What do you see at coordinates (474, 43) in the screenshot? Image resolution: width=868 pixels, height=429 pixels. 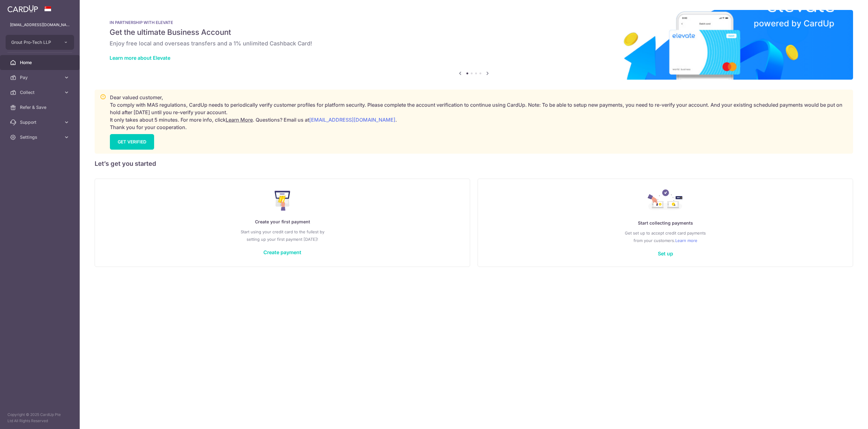 I see `h6: Enjoy free local and overseas transfers and a 1% unlimited Cashback Card!` at bounding box center [474, 43].